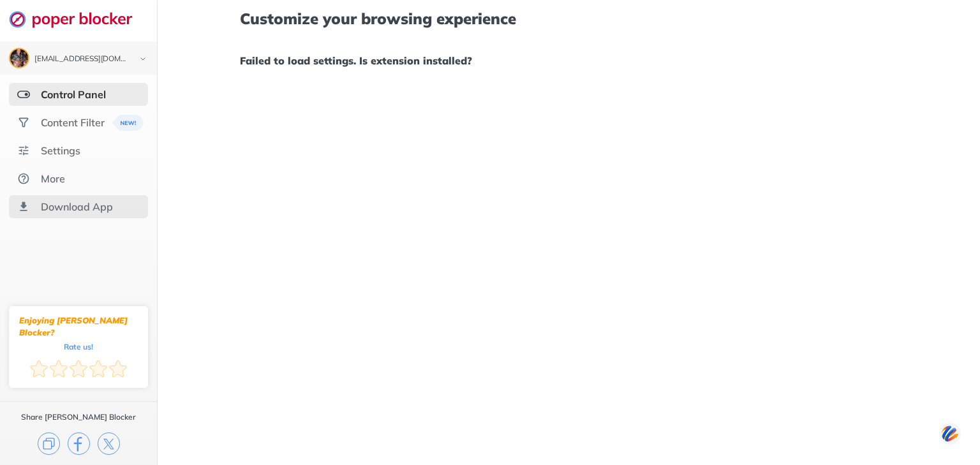 The width and height of the screenshot is (980, 465). What do you see at coordinates (569, 60) in the screenshot?
I see `h1: Failed to load settings. Is extension installed?` at bounding box center [569, 60].